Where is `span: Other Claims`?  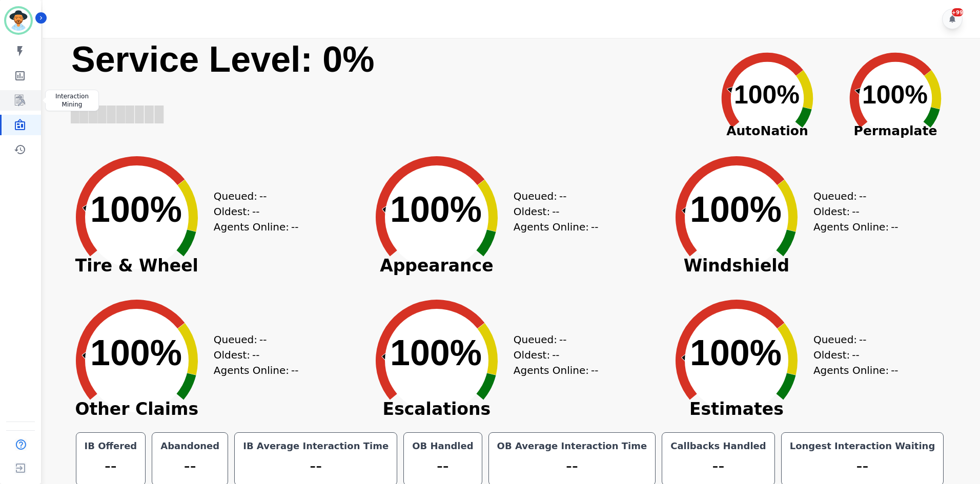
span: Other Claims is located at coordinates (137, 409).